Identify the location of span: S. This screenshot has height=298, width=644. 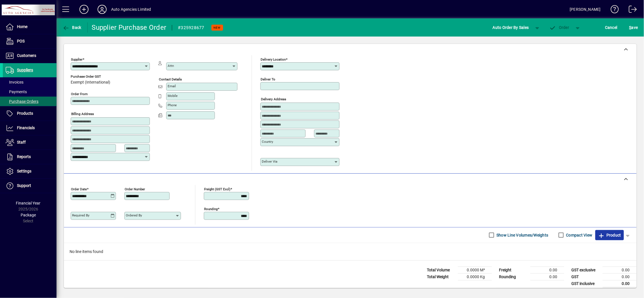
(630, 28).